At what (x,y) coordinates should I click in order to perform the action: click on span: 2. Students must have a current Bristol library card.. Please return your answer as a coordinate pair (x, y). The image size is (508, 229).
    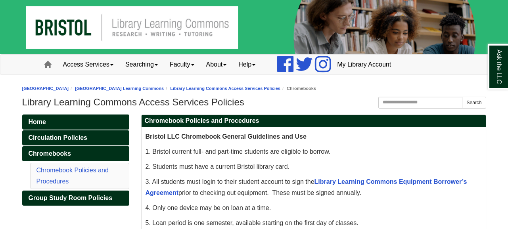
    Looking at the image, I should click on (218, 167).